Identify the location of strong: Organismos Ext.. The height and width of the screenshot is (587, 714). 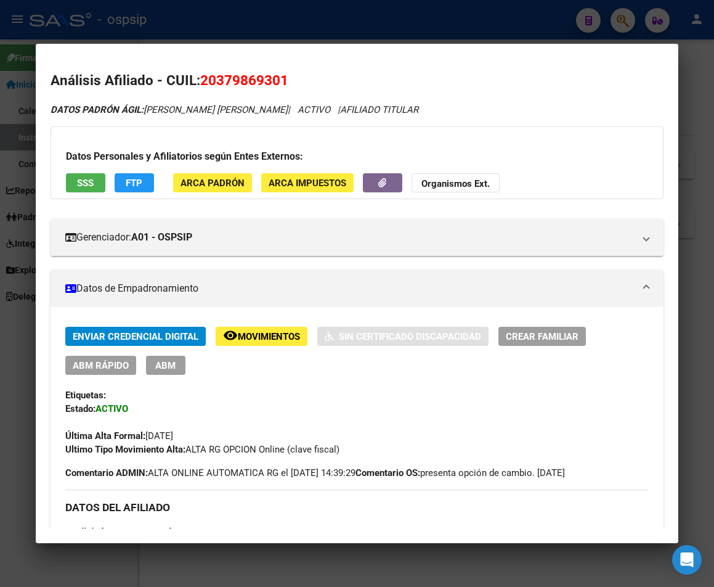
(456, 184).